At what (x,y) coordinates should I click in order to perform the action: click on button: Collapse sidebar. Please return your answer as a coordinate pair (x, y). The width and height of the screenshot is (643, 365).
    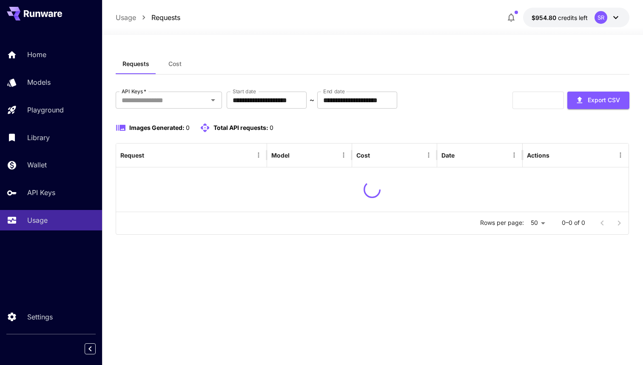
    Looking at the image, I should click on (90, 348).